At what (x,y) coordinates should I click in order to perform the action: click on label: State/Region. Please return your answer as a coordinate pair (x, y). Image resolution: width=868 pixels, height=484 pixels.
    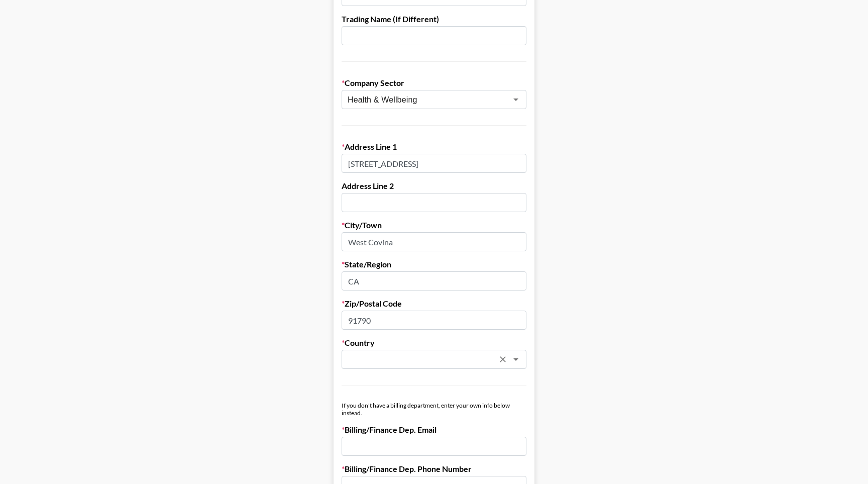
    Looking at the image, I should click on (434, 265).